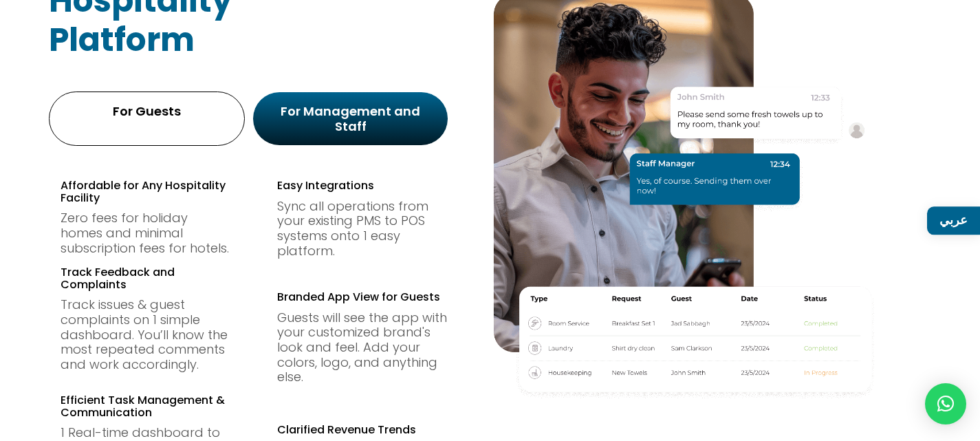 This screenshot has height=441, width=980. What do you see at coordinates (325, 185) in the screenshot?
I see `span: Easy Integrations` at bounding box center [325, 185].